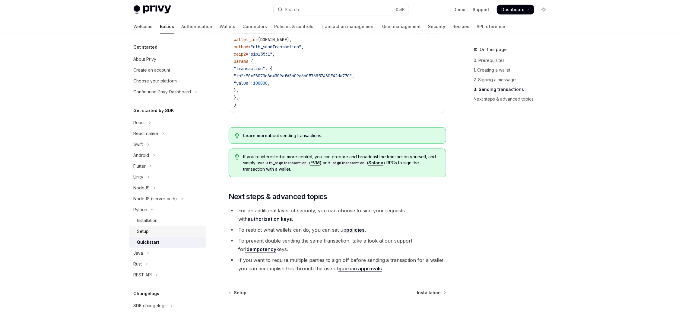  Describe the element at coordinates (278, 196) in the screenshot. I see `span: Next steps & advanced topics` at that location.